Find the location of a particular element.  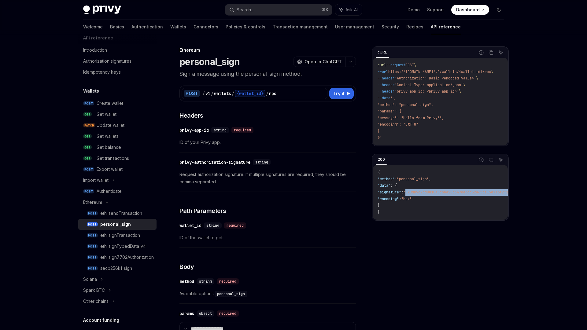

div: wallet_id is located at coordinates (190, 226).